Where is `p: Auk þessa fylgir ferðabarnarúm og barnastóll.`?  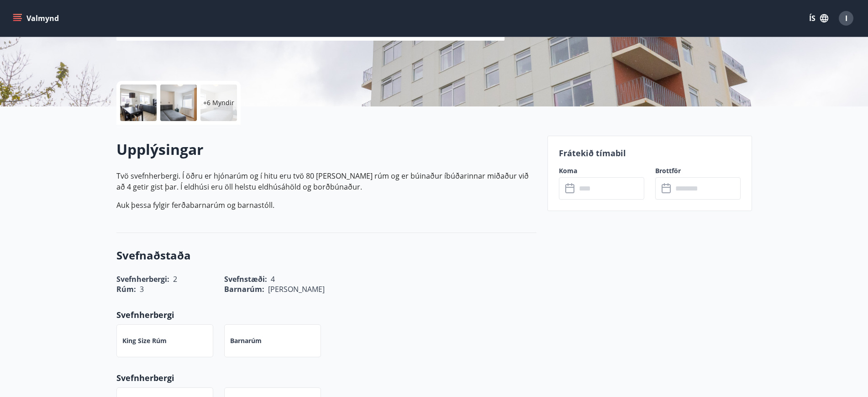 p: Auk þessa fylgir ferðabarnarúm og barnastóll. is located at coordinates (326, 205).